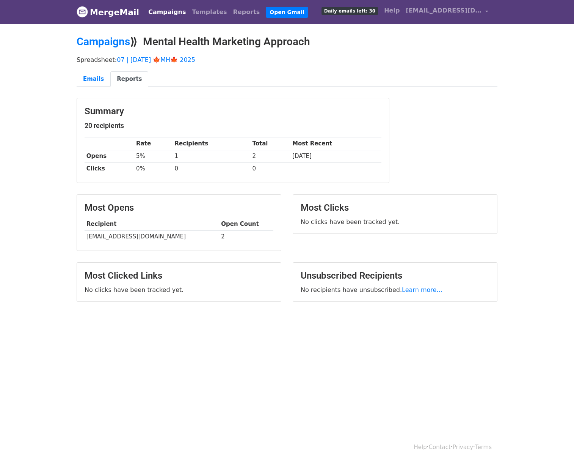 The width and height of the screenshot is (574, 462). I want to click on h5: 20 recipients, so click(233, 126).